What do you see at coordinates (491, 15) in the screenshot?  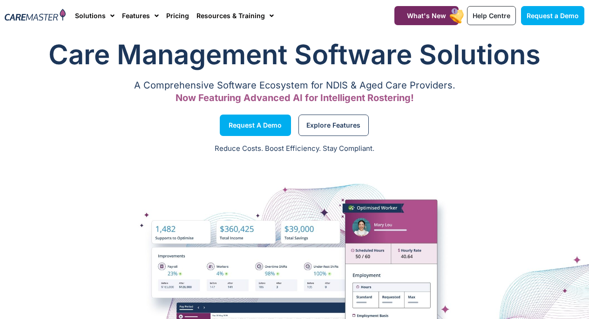 I see `span: Help Centre` at bounding box center [491, 15].